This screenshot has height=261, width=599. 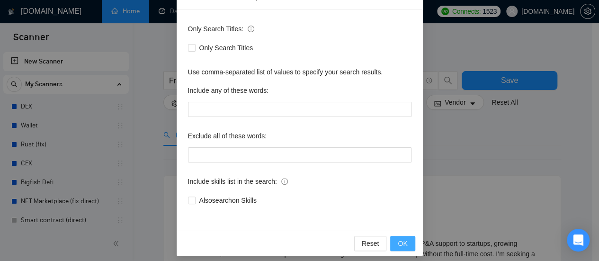 I want to click on label: Exclude all of these words:, so click(x=227, y=136).